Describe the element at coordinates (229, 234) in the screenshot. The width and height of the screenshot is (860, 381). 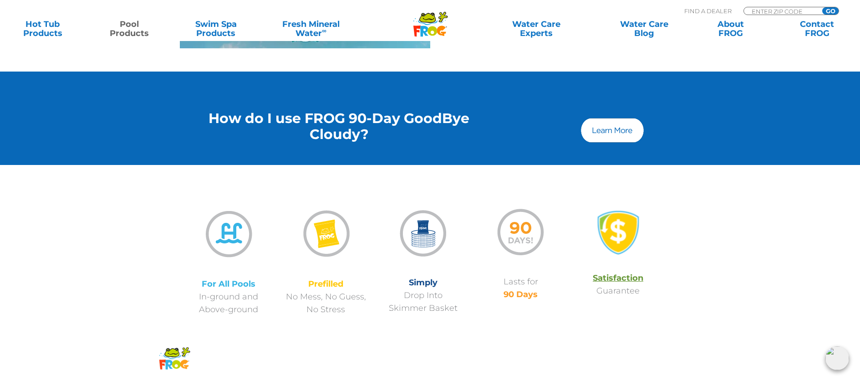
I see `img: For All Pools_NoCopy` at that location.